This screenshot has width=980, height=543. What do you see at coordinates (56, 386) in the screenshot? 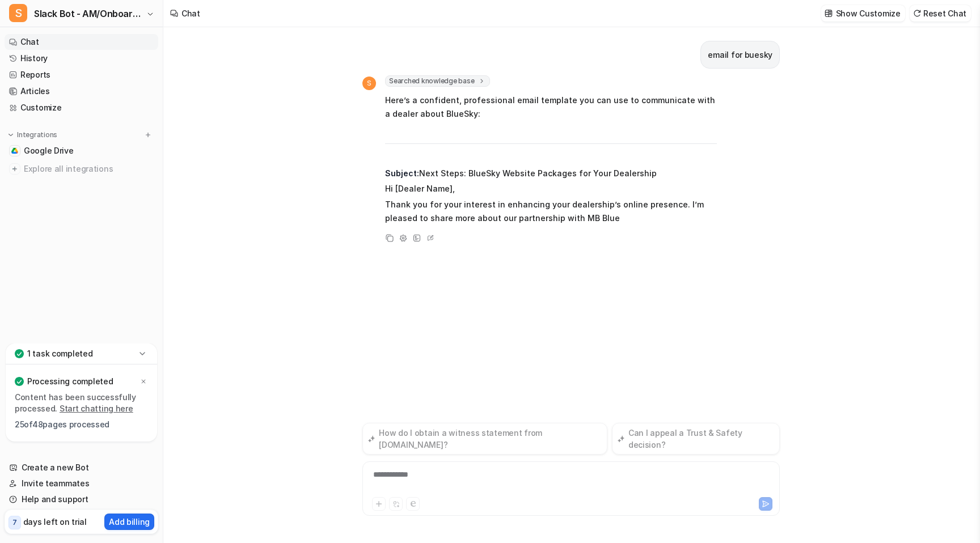
I see `span: Home` at bounding box center [56, 386].